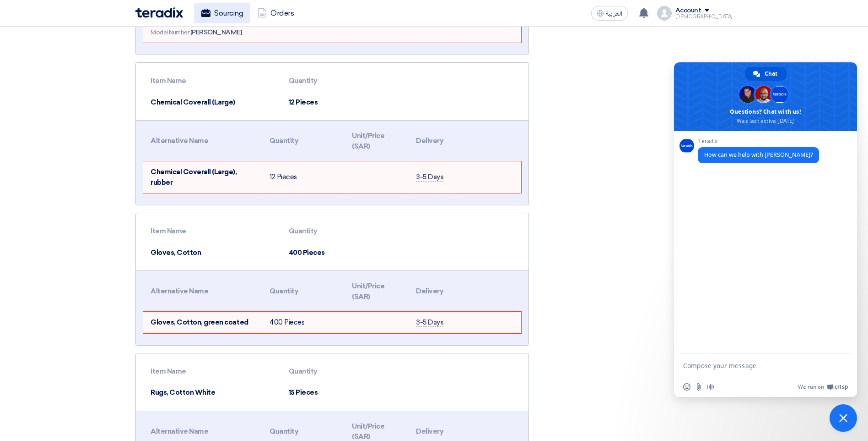  What do you see at coordinates (841, 387) in the screenshot?
I see `span: Crisp` at bounding box center [841, 387].